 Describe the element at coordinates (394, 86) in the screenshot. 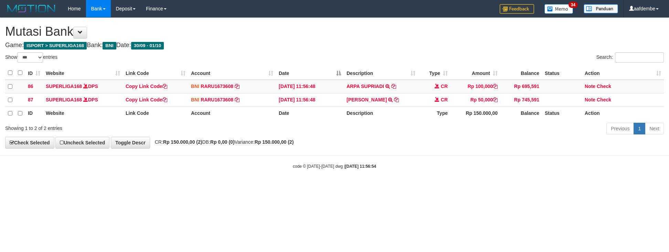

I see `a: Copy ARPA SUPRIADI to clipboard` at that location.